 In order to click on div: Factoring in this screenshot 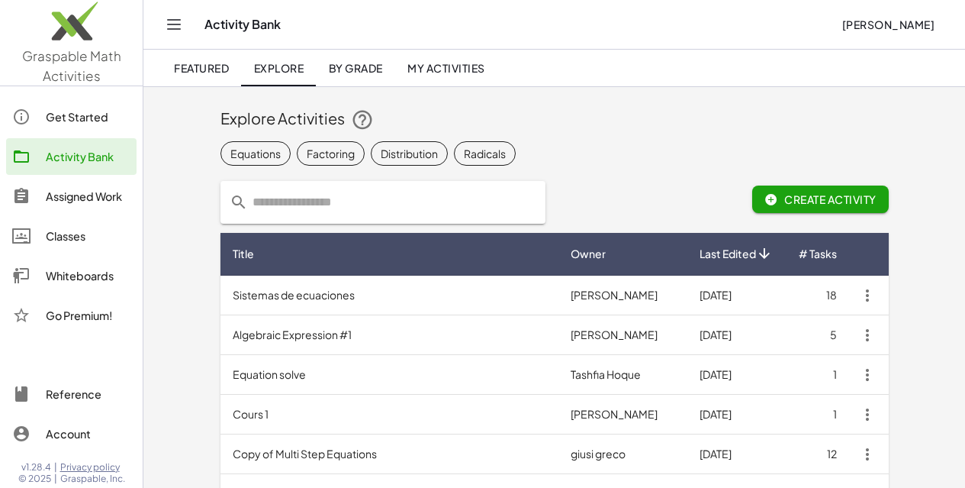, I will do `click(330, 153)`.